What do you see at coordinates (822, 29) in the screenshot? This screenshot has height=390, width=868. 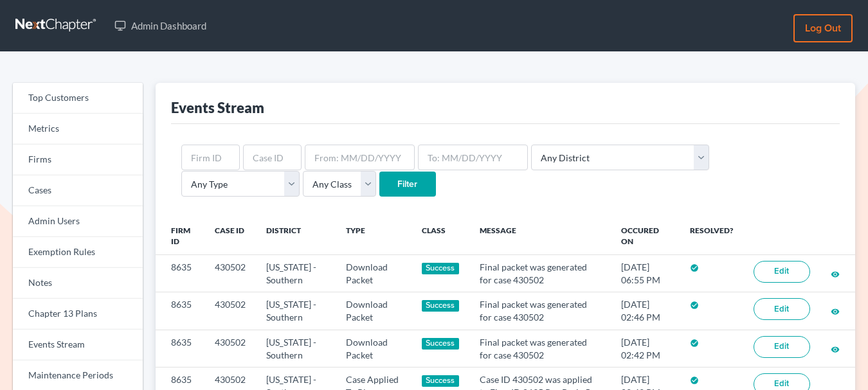 I see `a: Log out` at bounding box center [822, 29].